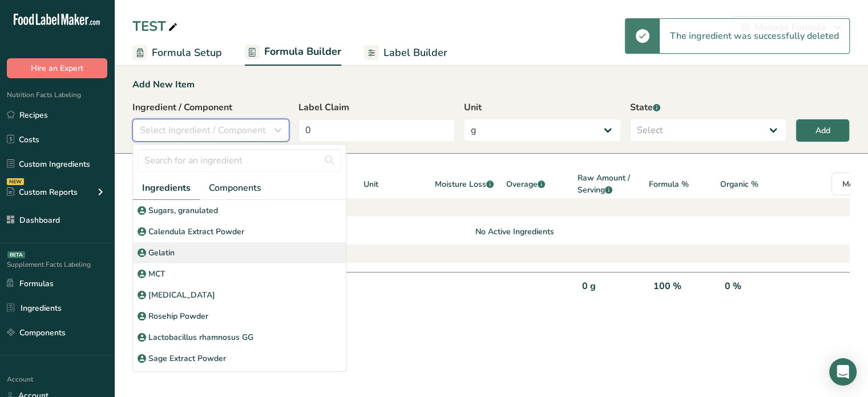 The height and width of the screenshot is (397, 868). I want to click on span: Select Ingredient / Component, so click(203, 130).